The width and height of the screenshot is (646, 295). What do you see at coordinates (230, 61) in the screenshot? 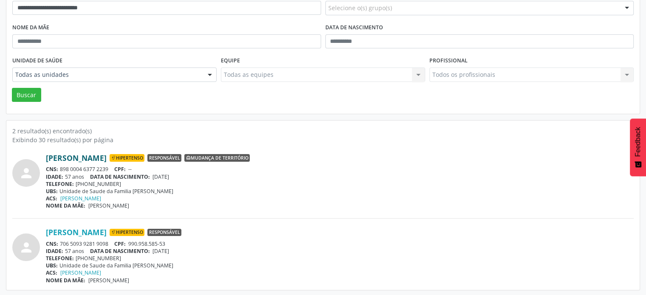
I see `label: Equipe` at bounding box center [230, 61].